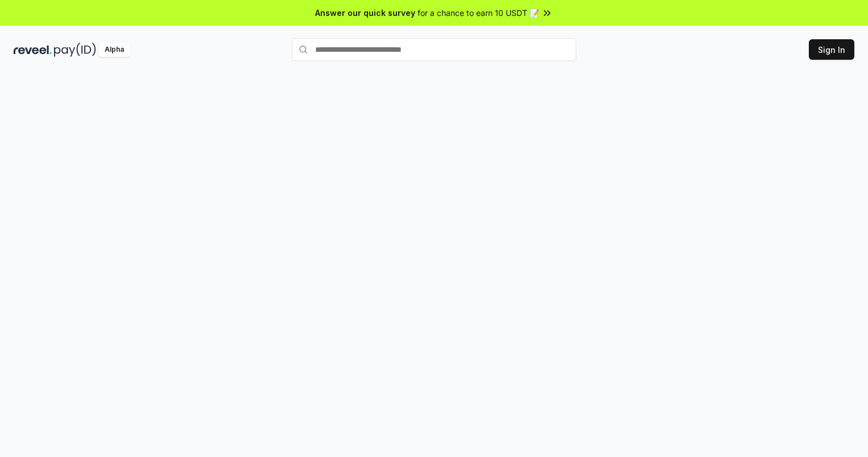  I want to click on button: Sign In, so click(832, 50).